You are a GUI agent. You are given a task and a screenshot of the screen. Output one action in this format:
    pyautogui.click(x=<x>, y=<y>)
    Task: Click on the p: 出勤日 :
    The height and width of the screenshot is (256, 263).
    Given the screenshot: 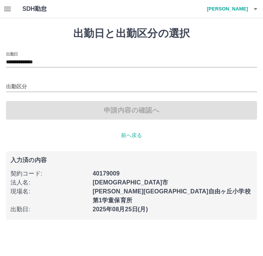 What is the action you would take?
    pyautogui.click(x=49, y=210)
    